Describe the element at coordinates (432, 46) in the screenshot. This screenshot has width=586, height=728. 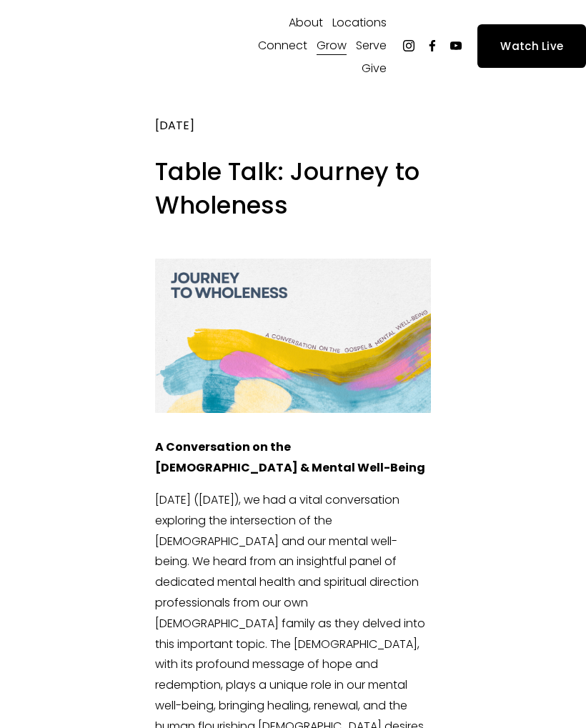
I see `a: Facebook` at that location.